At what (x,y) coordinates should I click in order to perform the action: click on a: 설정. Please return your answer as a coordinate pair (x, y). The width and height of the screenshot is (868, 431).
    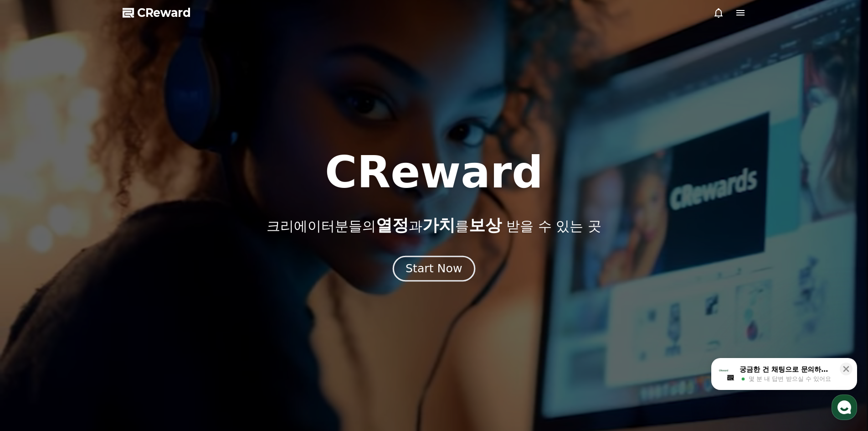
    Looking at the image, I should click on (146, 301).